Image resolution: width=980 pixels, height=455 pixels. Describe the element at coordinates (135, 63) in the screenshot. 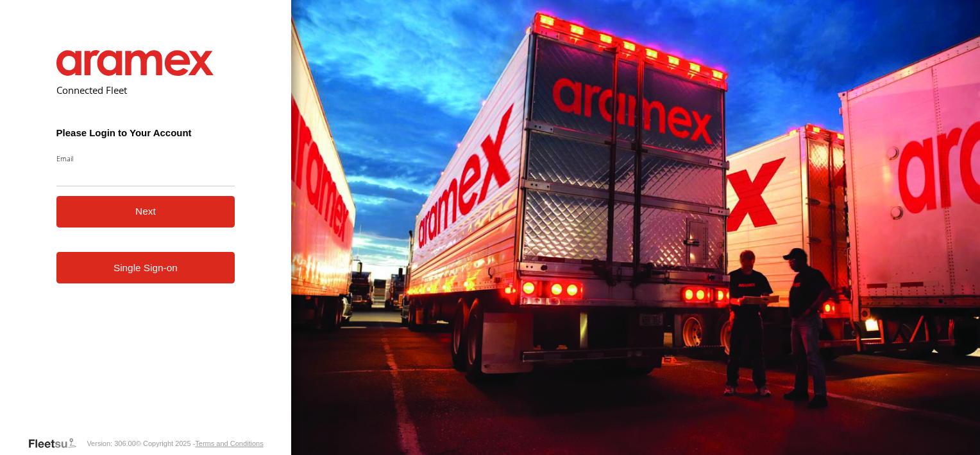

I see `img: Aramex` at that location.